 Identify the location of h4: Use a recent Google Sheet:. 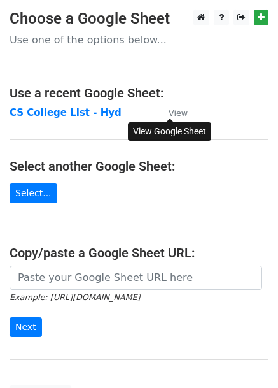
(139, 93).